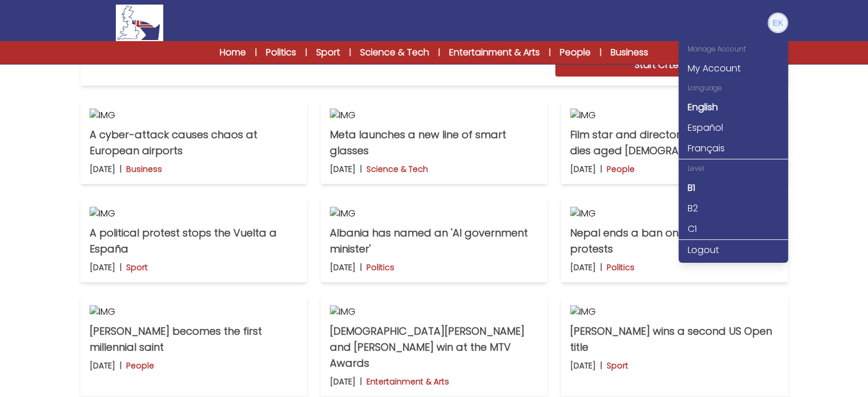  I want to click on div: Level, so click(734, 168).